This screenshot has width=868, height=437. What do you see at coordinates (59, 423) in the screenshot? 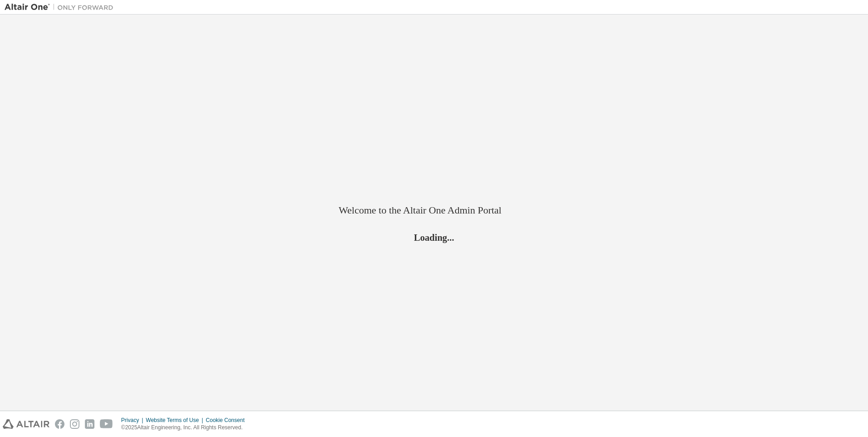
I see `img: facebook.svg` at bounding box center [59, 423].